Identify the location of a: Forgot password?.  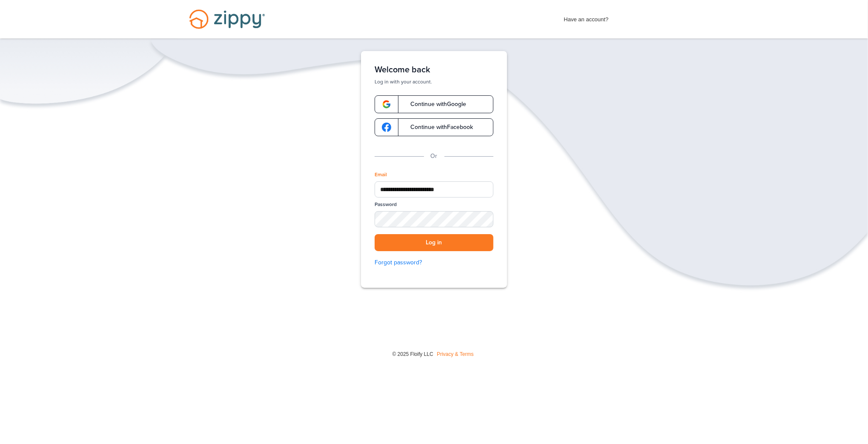
(434, 263).